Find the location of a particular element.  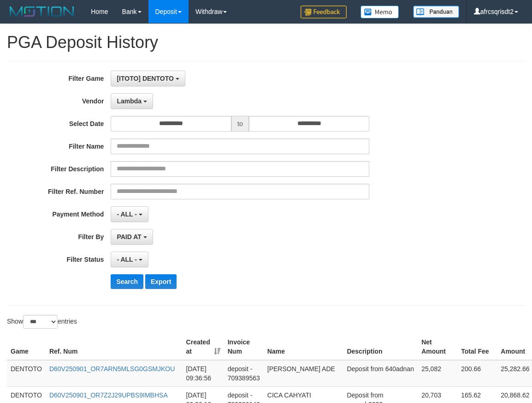

label: Show entries is located at coordinates (42, 322).